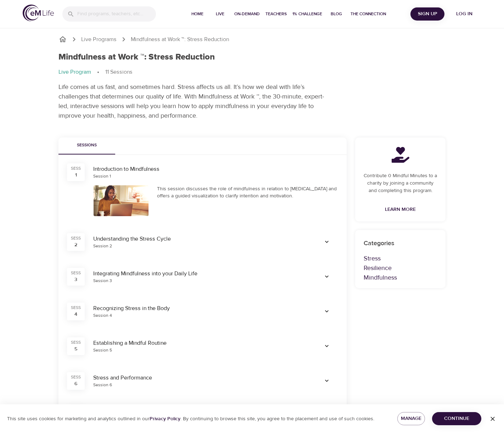  What do you see at coordinates (411, 419) in the screenshot?
I see `button: Manage` at bounding box center [411, 419].